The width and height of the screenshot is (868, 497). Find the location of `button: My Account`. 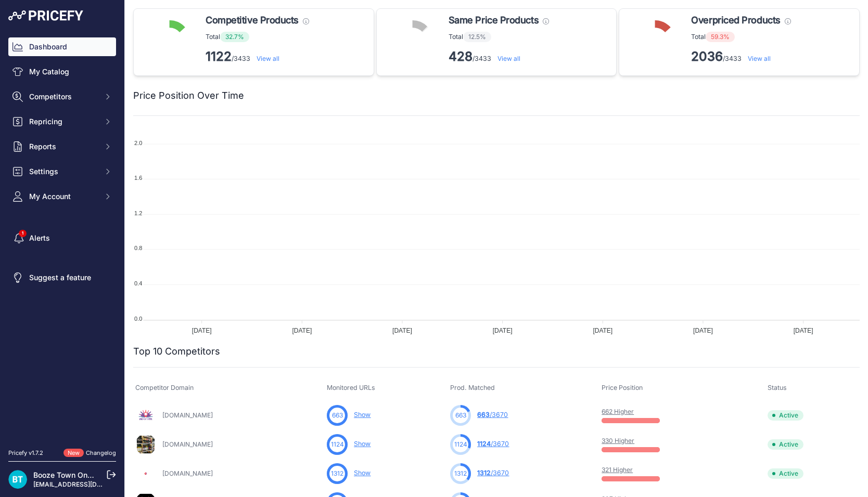

button: My Account is located at coordinates (62, 197).